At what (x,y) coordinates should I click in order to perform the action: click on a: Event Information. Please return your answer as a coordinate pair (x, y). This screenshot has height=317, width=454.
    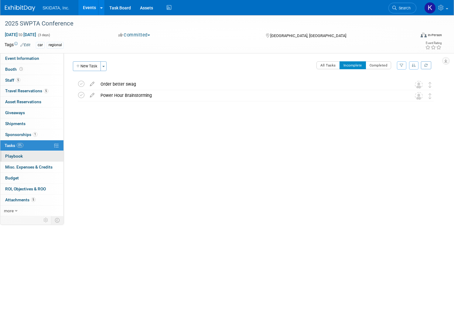
    Looking at the image, I should click on (32, 58).